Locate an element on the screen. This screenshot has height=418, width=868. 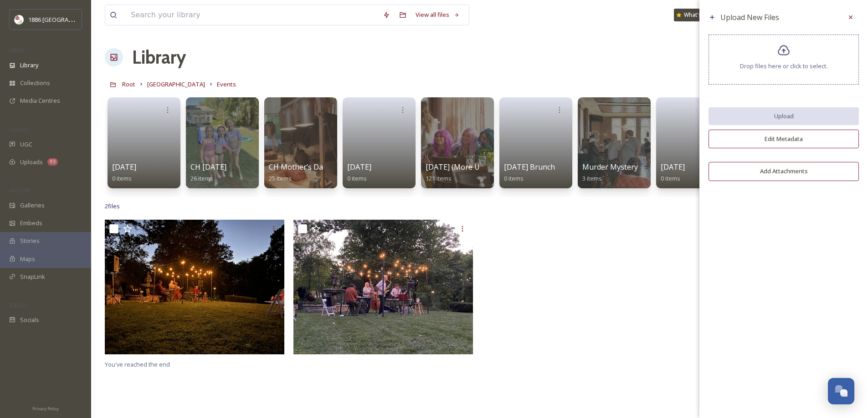
span: Embeds is located at coordinates (31, 223).